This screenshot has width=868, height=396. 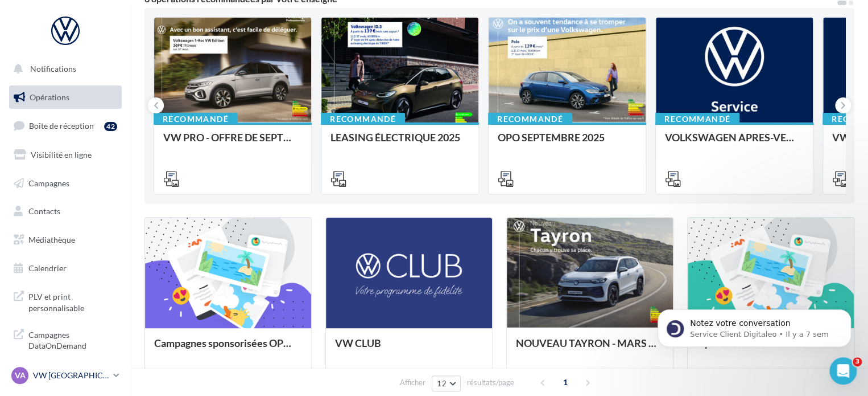 I want to click on button: 12, so click(x=446, y=383).